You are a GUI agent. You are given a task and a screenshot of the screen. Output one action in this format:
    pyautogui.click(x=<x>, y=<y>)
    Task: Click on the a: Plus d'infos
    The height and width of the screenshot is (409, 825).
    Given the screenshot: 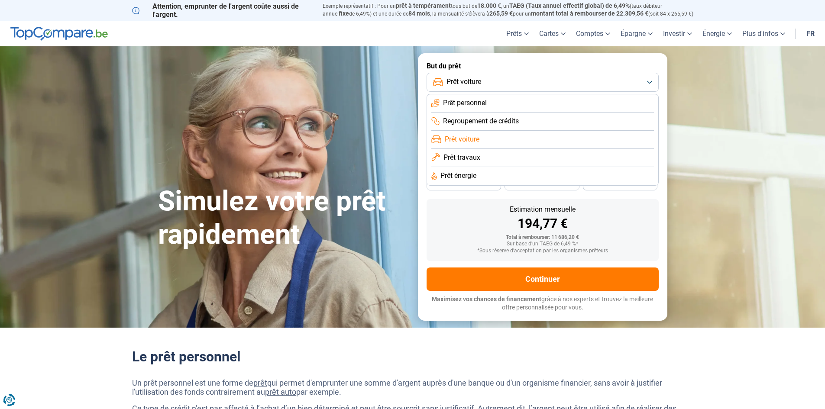 What is the action you would take?
    pyautogui.click(x=763, y=33)
    